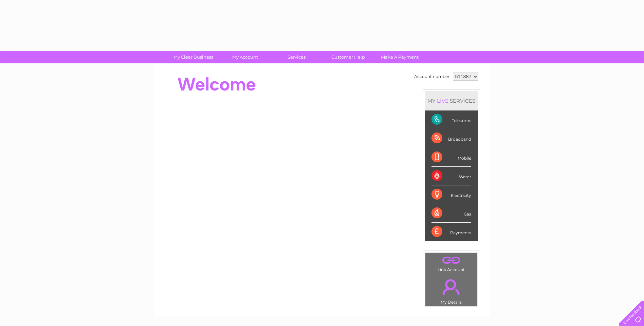 The height and width of the screenshot is (326, 644). Describe the element at coordinates (451, 263) in the screenshot. I see `td: Link Account` at that location.